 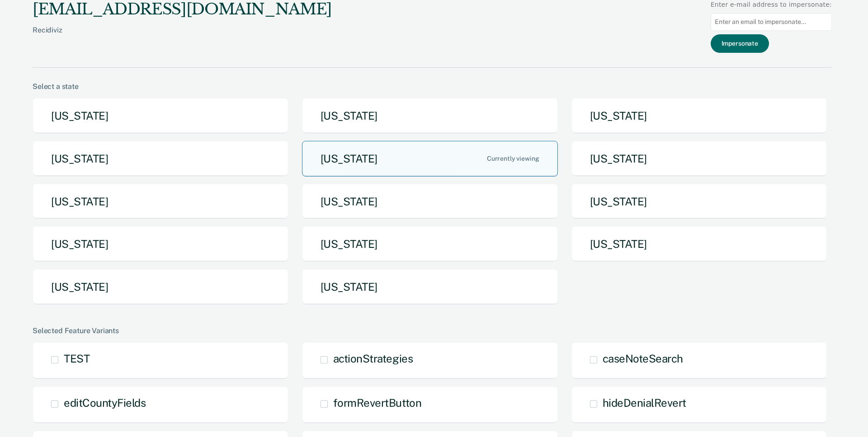 I want to click on span: caseNoteSearch, so click(x=643, y=359).